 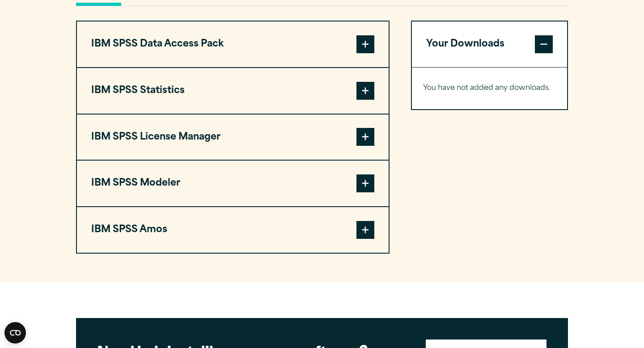 What do you see at coordinates (490, 88) in the screenshot?
I see `div: Your Downloads` at bounding box center [490, 88].